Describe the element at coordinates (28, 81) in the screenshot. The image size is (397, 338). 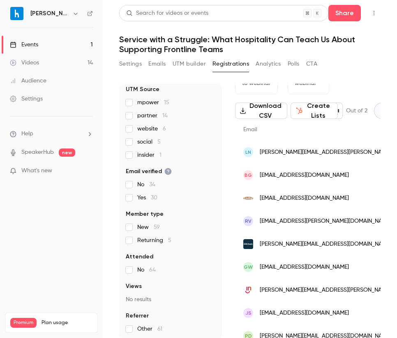
I see `div: Audience` at that location.